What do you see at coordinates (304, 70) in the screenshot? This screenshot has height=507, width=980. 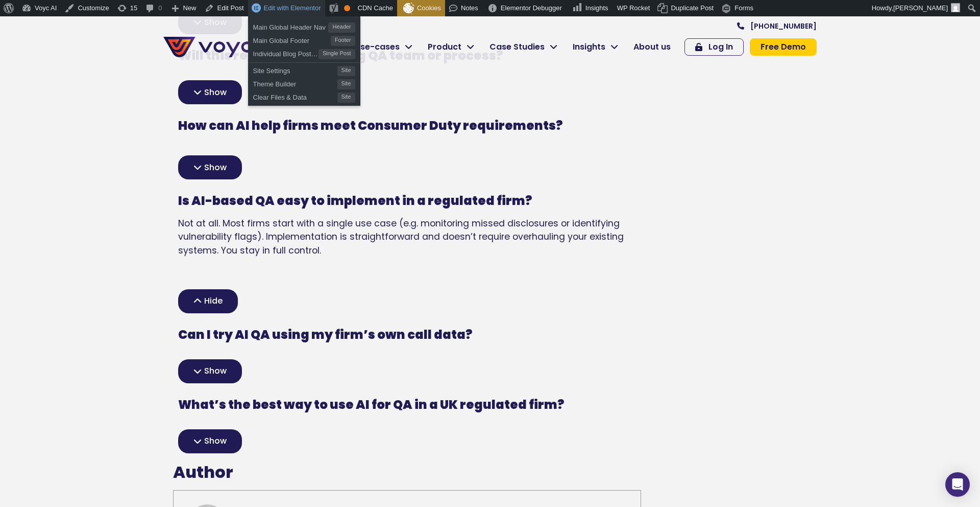 I see `a: Site SettingsSite` at bounding box center [304, 70].